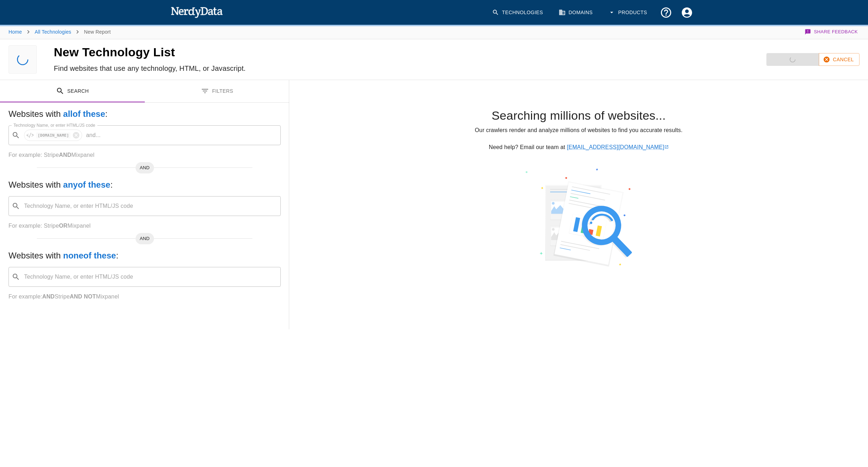 The height and width of the screenshot is (467, 868). I want to click on a: All Technologies, so click(52, 32).